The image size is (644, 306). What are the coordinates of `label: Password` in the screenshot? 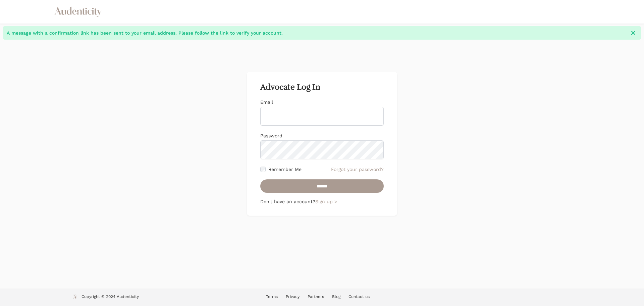 It's located at (272, 136).